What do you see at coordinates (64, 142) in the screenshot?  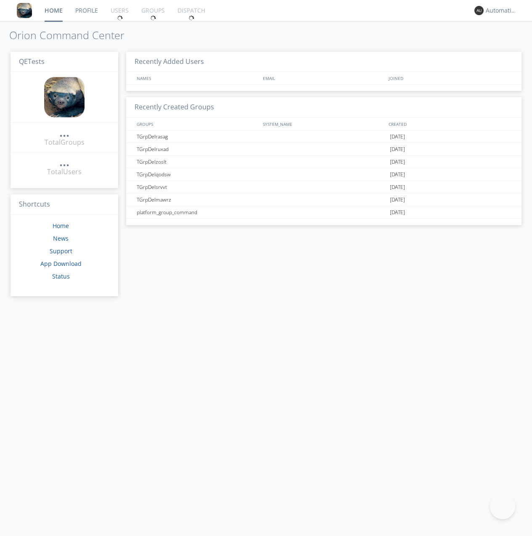 I see `div: Total Groups` at bounding box center [64, 142].